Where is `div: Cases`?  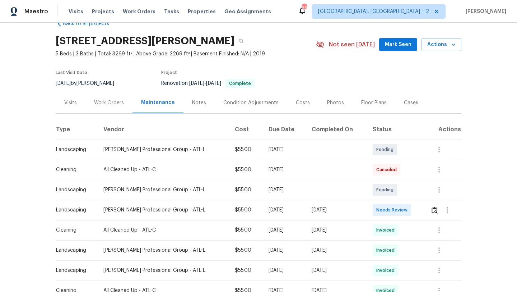 div: Cases is located at coordinates (411, 103).